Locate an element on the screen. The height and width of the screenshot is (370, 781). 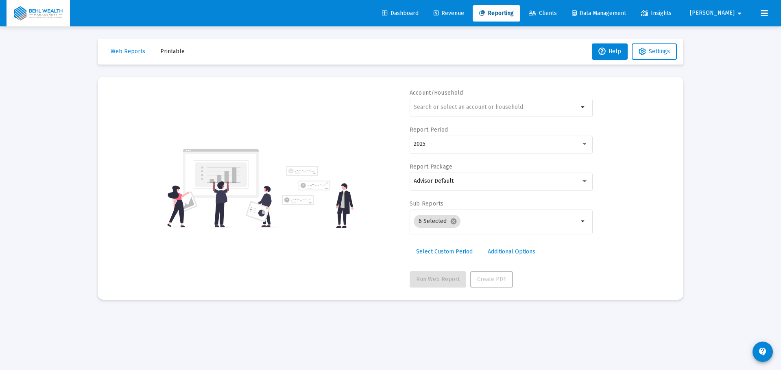
span: Revenue is located at coordinates (448, 13).